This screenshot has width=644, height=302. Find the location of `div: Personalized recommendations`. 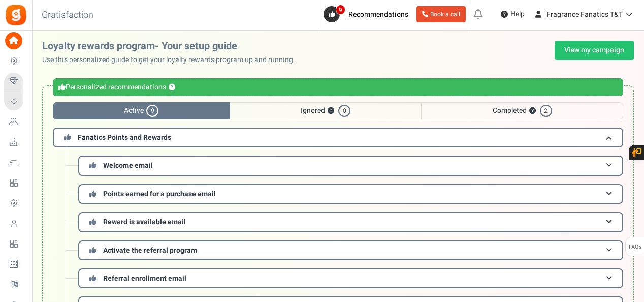

div: Personalized recommendations is located at coordinates (338, 87).